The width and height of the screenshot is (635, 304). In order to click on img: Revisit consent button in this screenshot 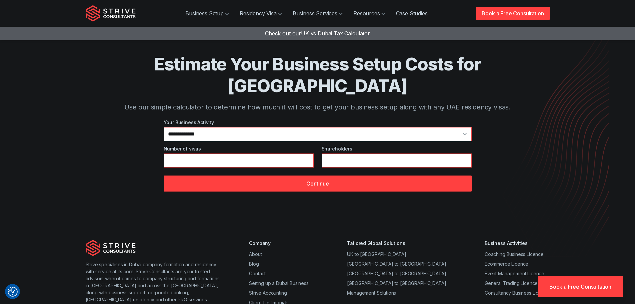, I will do `click(13, 291)`.